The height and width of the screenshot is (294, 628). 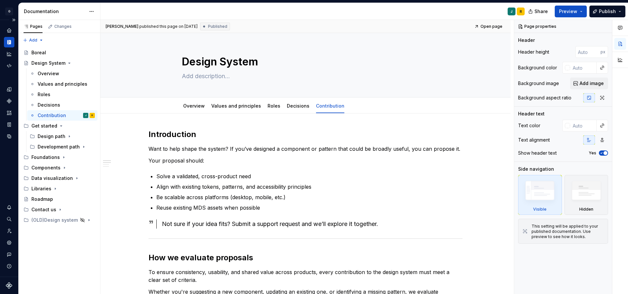 I want to click on div: Code automation, so click(x=9, y=66).